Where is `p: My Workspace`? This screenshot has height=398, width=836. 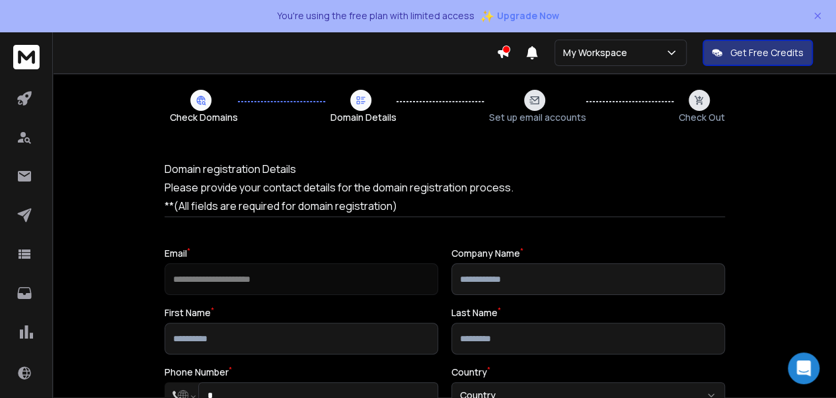
p: My Workspace is located at coordinates (597, 53).